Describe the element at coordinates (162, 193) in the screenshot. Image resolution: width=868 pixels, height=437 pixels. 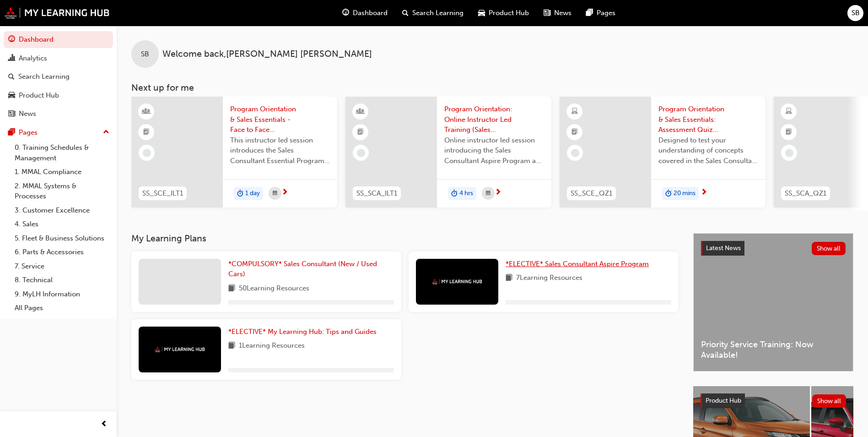
I see `span: SS_SCE_ILT1` at that location.